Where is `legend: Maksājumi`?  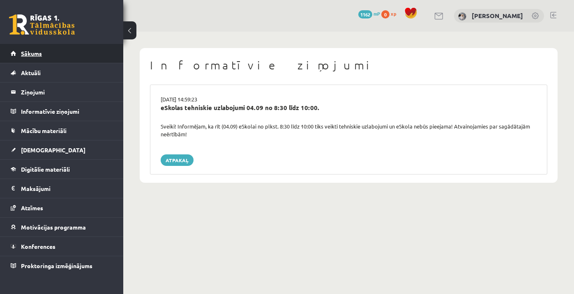 legend: Maksājumi is located at coordinates (67, 189).